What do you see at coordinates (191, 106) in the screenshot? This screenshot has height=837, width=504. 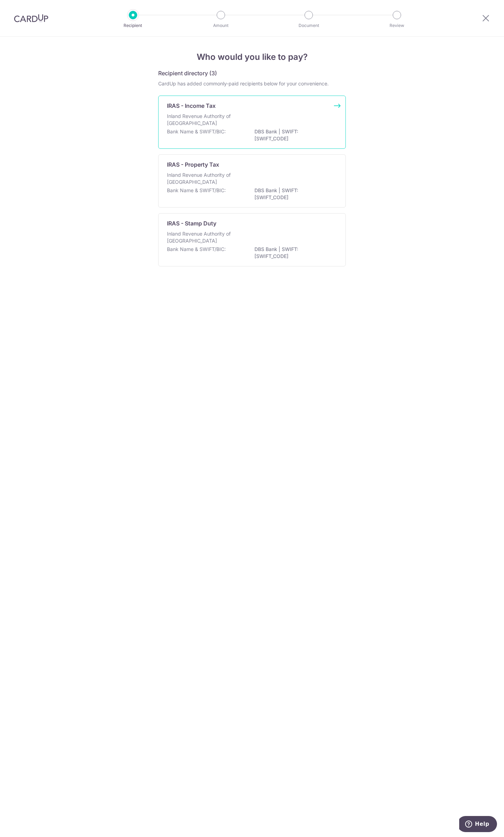 I see `p: IRAS - Income Tax` at bounding box center [191, 106].